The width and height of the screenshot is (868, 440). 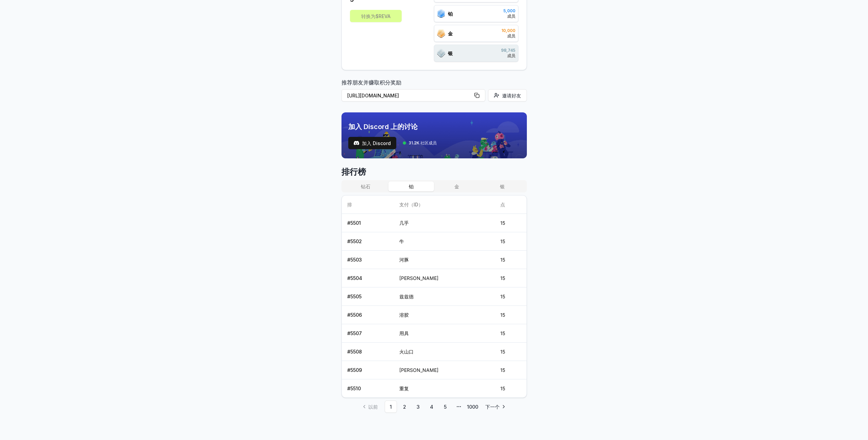 I want to click on th: 支付（ID）, so click(x=444, y=205).